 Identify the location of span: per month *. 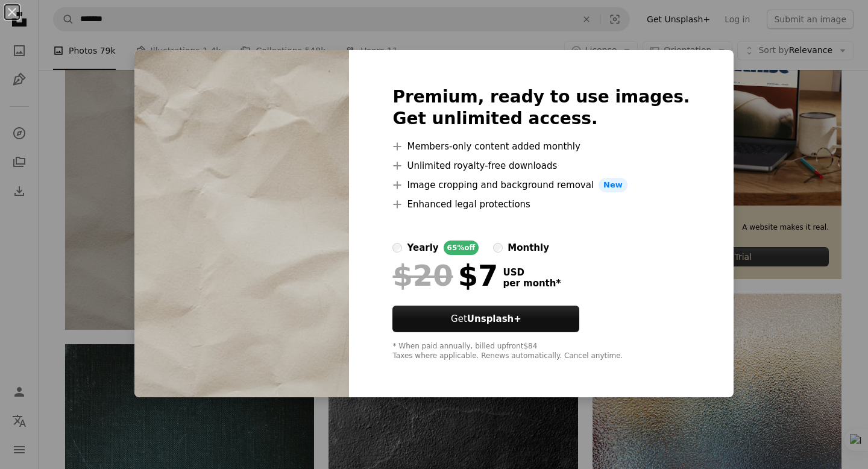
(531, 283).